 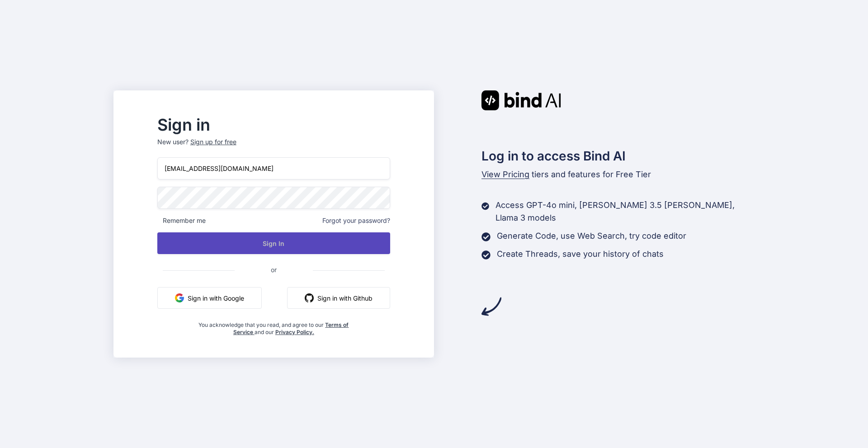 What do you see at coordinates (491, 307) in the screenshot?
I see `img: arrow` at bounding box center [491, 307].